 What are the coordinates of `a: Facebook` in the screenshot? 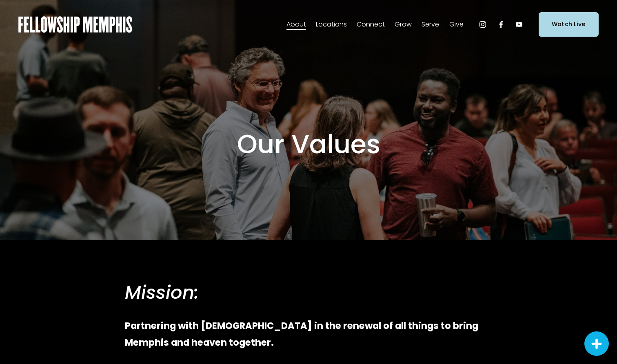 It's located at (501, 24).